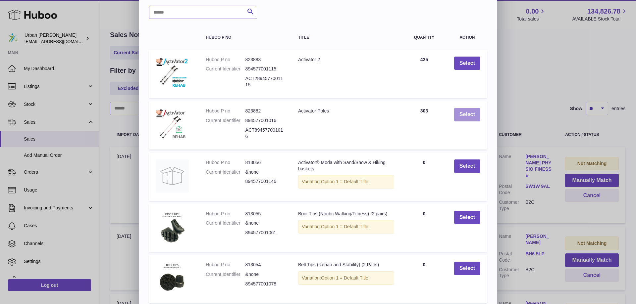 Image resolution: width=636 pixels, height=304 pixels. I want to click on img: Boot Tips (Nordic Walking/Fitness) (2 pairs), so click(172, 227).